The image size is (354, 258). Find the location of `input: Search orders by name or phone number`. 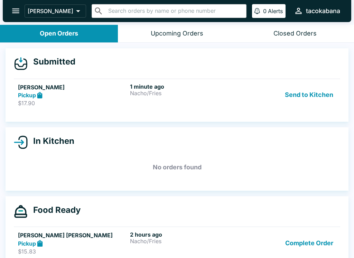

input: Search orders by name or phone number is located at coordinates (174, 11).